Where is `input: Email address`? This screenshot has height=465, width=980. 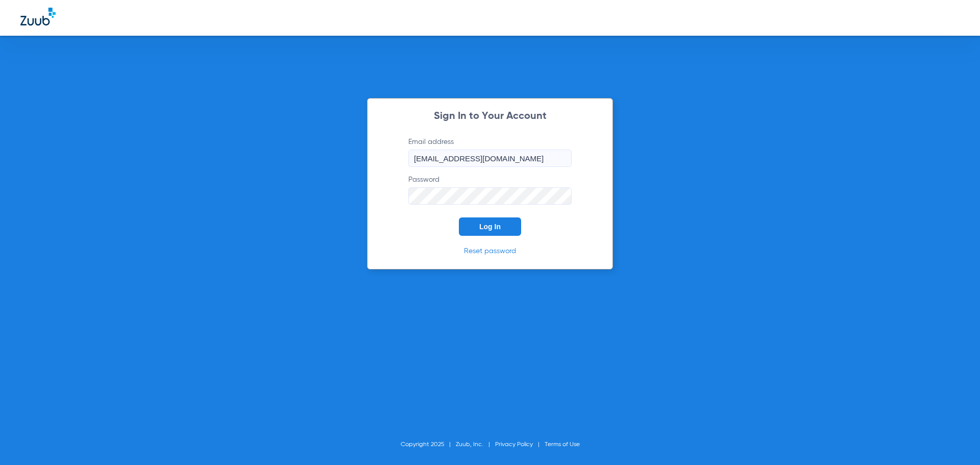
input: Email address is located at coordinates (490, 159).